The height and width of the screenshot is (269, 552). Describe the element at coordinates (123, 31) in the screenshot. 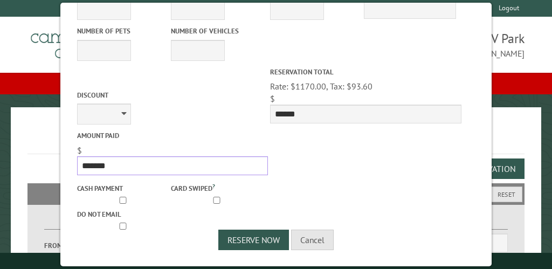

I see `label: Number of Pets` at that location.